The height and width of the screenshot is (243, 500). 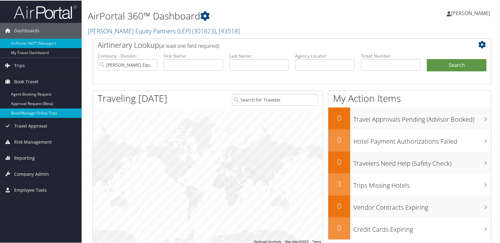 I want to click on button: Search, so click(x=457, y=65).